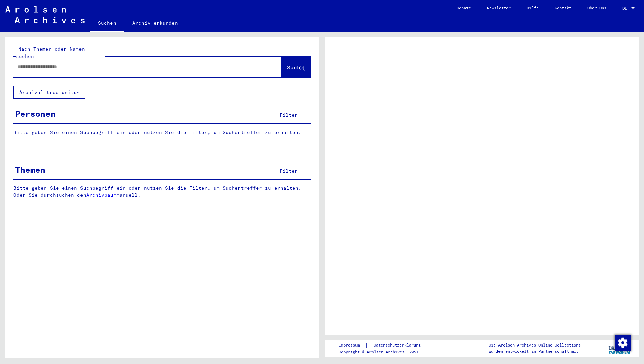 The height and width of the screenshot is (364, 644). Describe the element at coordinates (534, 351) in the screenshot. I see `p: wurden entwickelt in Partnerschaft mit` at that location.